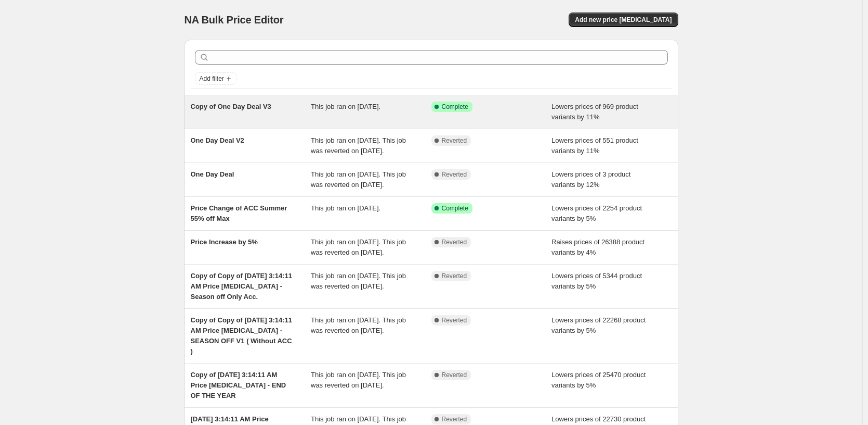 The width and height of the screenshot is (868, 425). Describe the element at coordinates (224, 241) in the screenshot. I see `span: Price Increase by 5%` at that location.